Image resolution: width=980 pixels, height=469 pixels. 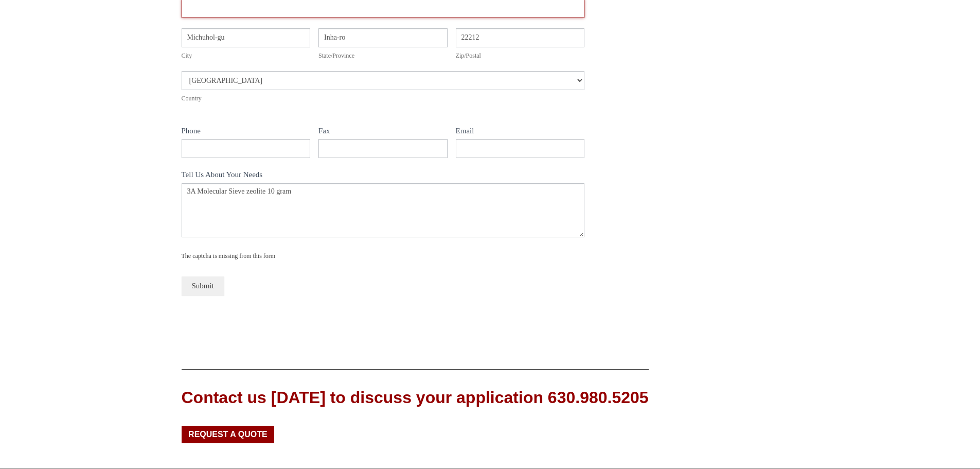 What do you see at coordinates (383, 132) in the screenshot?
I see `label: Fax` at bounding box center [383, 132].